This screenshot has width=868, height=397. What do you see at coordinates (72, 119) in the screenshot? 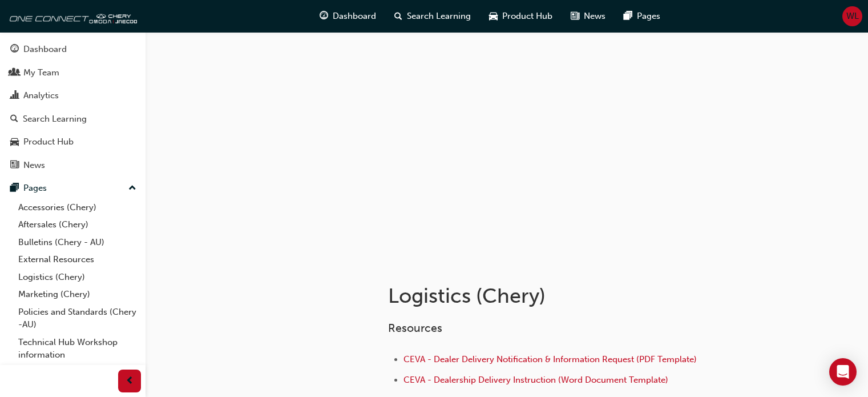
I see `a: Search Learning` at bounding box center [72, 119].